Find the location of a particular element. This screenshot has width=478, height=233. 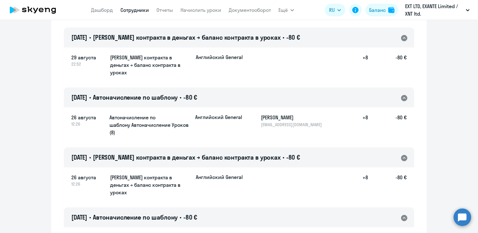

a: Дашборд is located at coordinates (102, 10).